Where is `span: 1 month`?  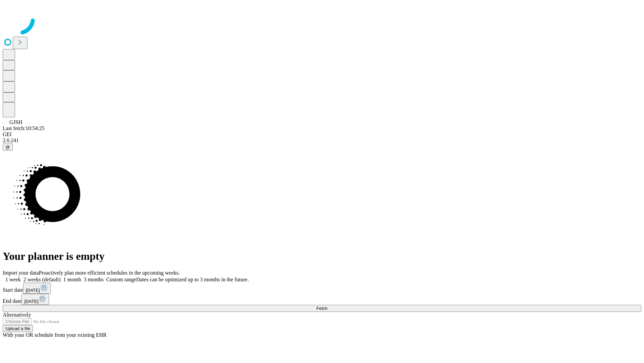
span: 1 month is located at coordinates (72, 279).